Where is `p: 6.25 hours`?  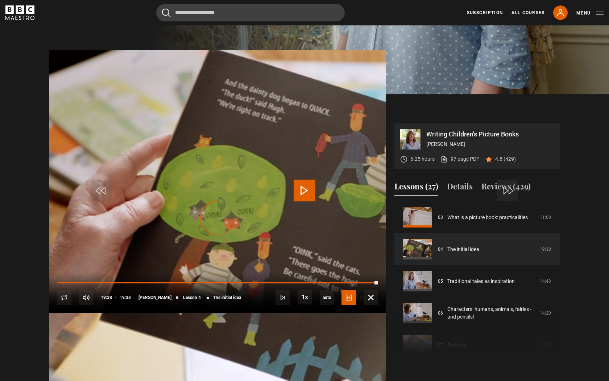
p: 6.25 hours is located at coordinates (422, 159).